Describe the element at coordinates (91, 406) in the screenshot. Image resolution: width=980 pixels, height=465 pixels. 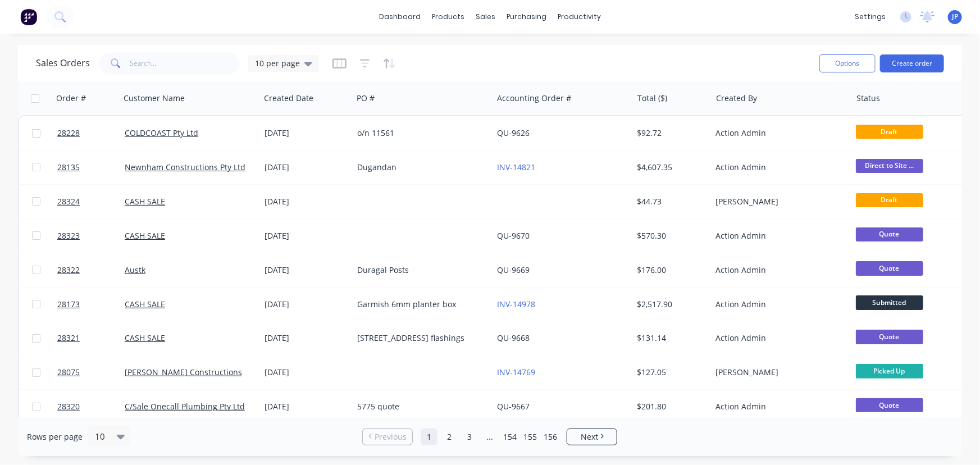
I see `a: 28320` at that location.